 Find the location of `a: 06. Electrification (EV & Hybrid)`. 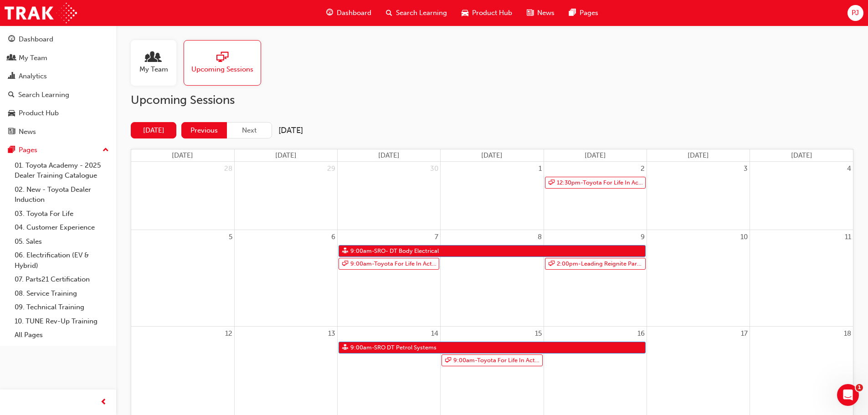

a: 06. Electrification (EV & Hybrid) is located at coordinates (61, 261).